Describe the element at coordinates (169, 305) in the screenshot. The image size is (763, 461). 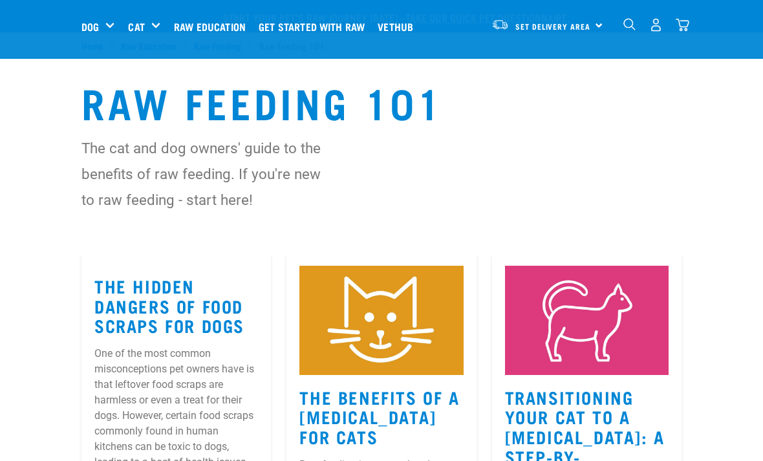
I see `a: The Hidden Dangers of Food Scraps for Dogs` at that location.